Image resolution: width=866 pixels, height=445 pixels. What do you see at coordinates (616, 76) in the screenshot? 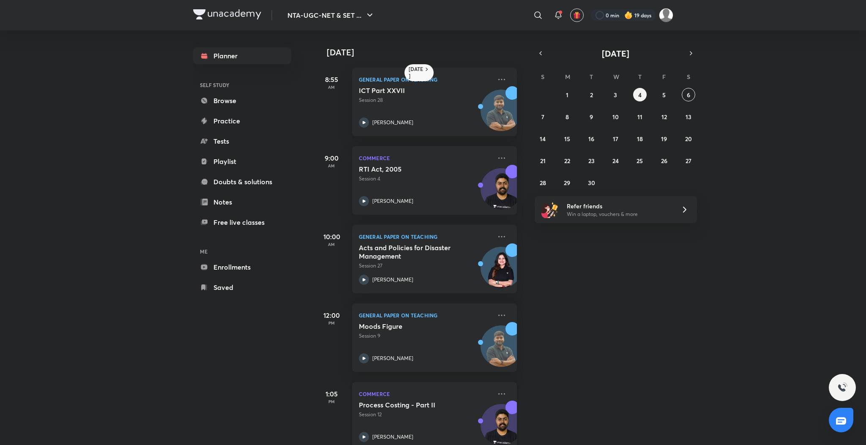
I see `abbr: Wednesday` at bounding box center [616, 76].